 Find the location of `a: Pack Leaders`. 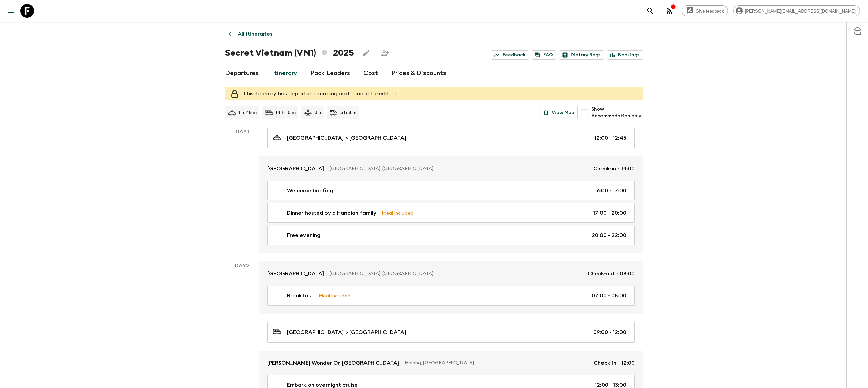

a: Pack Leaders is located at coordinates (330, 73).